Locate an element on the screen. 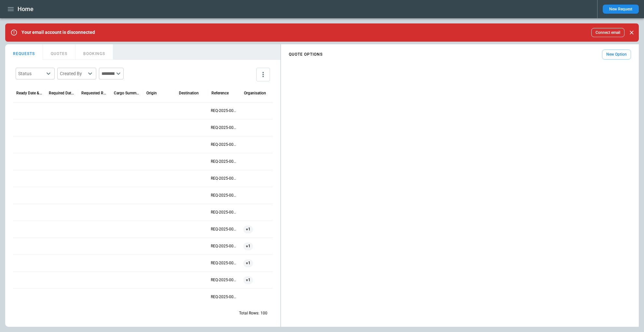 The image size is (644, 332). p: REQ-2025-001929 is located at coordinates (224, 229).